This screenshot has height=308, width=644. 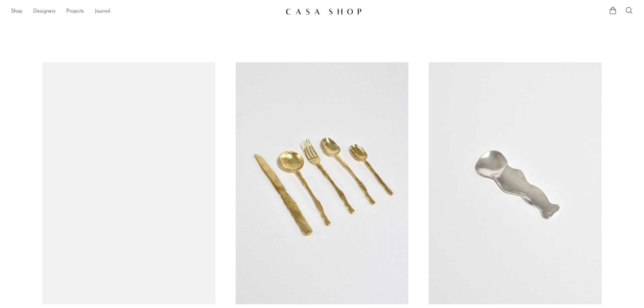 What do you see at coordinates (44, 11) in the screenshot?
I see `a: Designers` at bounding box center [44, 11].